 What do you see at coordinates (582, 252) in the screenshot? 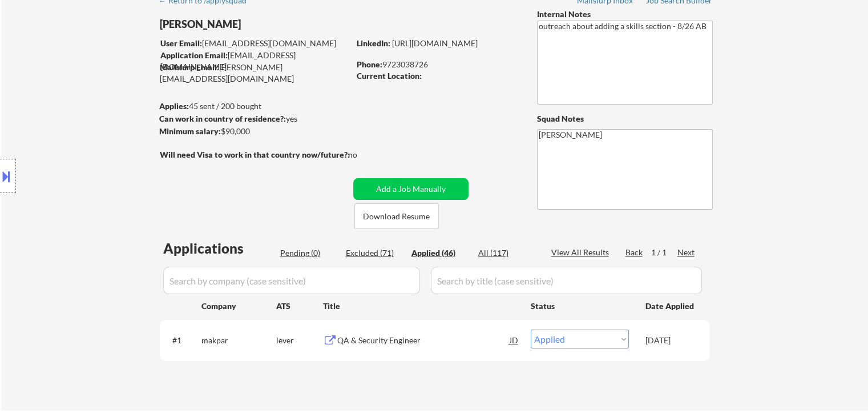
I see `div: View All Results` at bounding box center [582, 252].